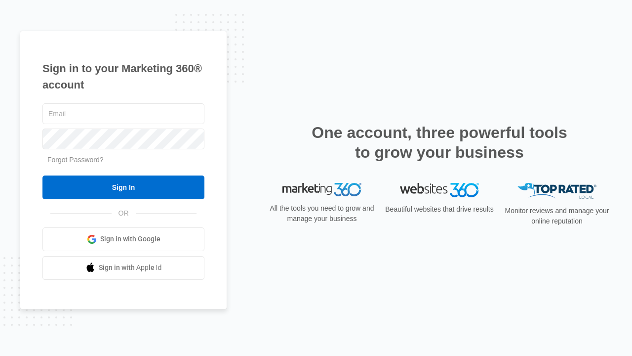  Describe the element at coordinates (322, 190) in the screenshot. I see `img: Marketing 360` at that location.